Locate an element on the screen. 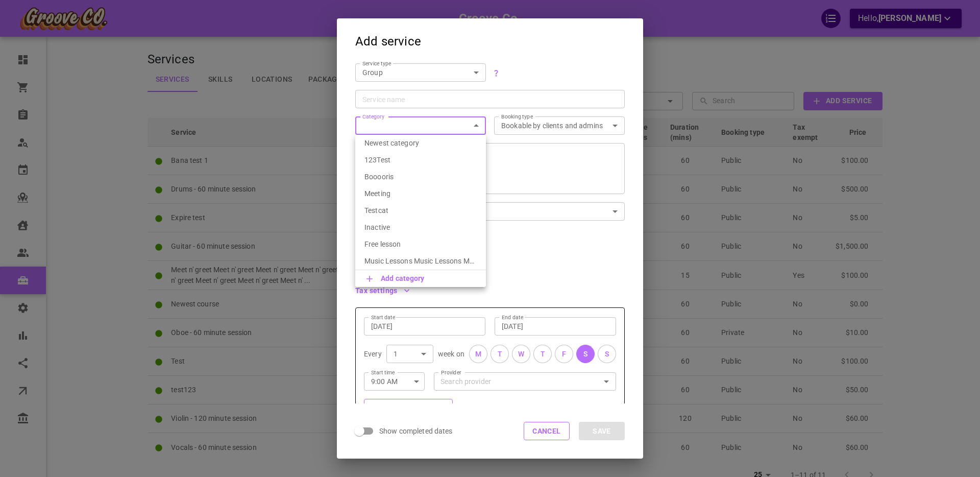 The width and height of the screenshot is (980, 477). p: Free lesson is located at coordinates (421, 244).